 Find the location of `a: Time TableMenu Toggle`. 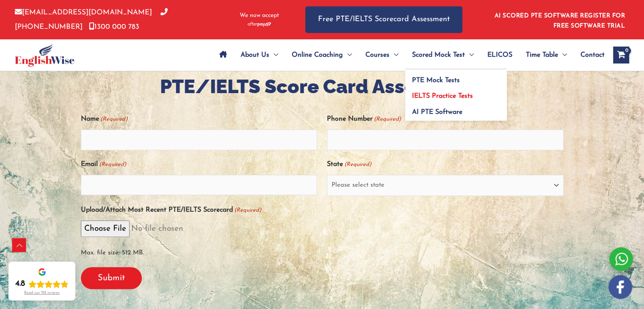

a: Time TableMenu Toggle is located at coordinates (546, 55).